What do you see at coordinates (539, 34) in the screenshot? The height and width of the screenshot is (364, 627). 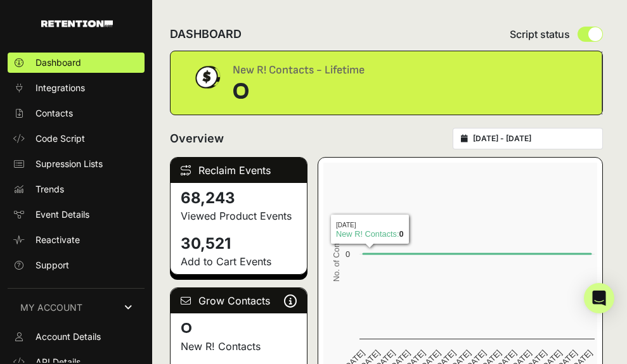 I see `span: Script status` at bounding box center [539, 34].